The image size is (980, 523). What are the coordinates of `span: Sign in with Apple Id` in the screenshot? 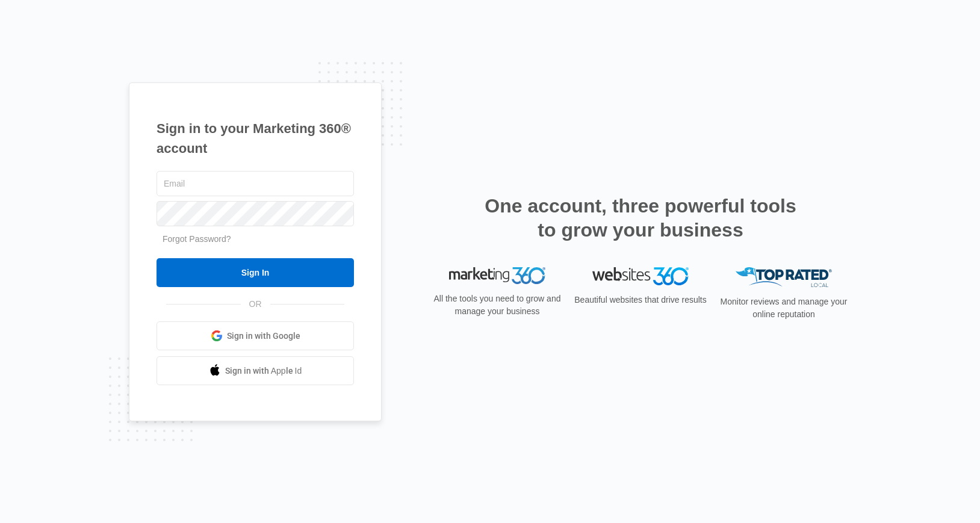 It's located at (264, 371).